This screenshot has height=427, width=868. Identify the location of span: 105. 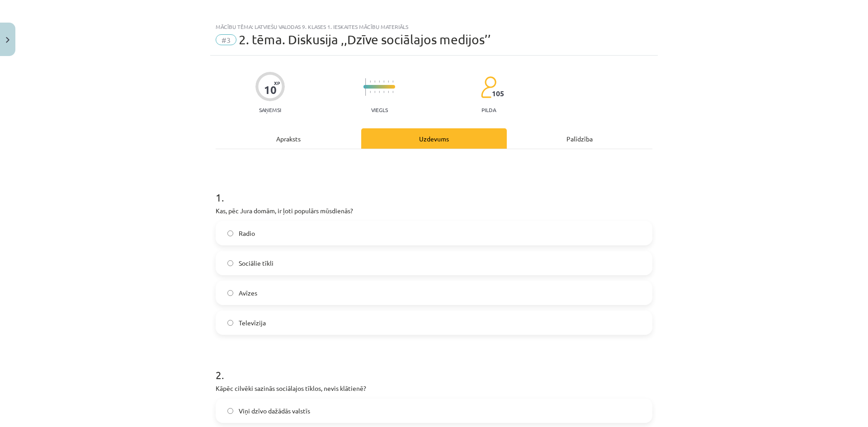
(498, 93).